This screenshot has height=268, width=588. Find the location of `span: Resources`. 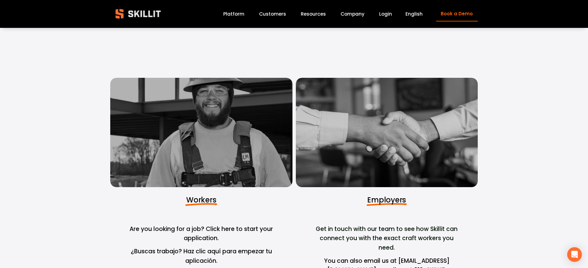

span: Resources is located at coordinates (314, 14).